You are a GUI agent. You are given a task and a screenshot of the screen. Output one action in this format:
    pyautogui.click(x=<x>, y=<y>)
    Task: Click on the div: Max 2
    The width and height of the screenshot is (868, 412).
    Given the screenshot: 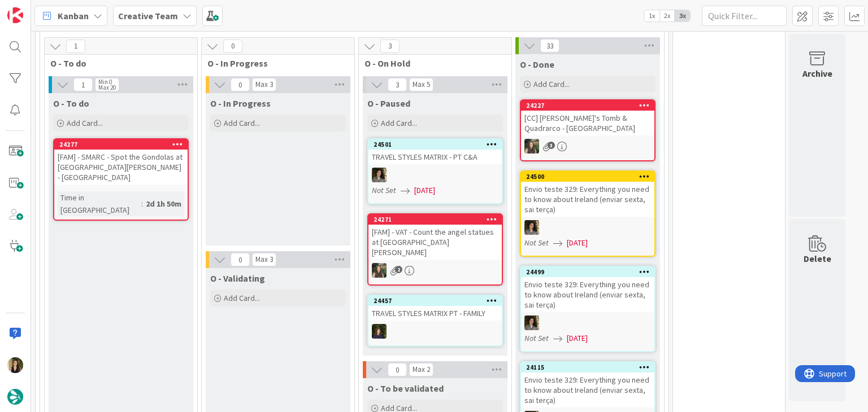 What is the action you would take?
    pyautogui.click(x=421, y=370)
    